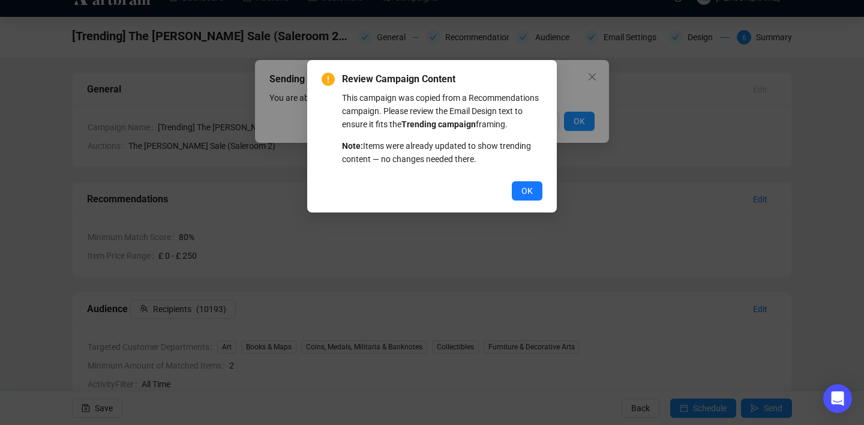  What do you see at coordinates (439, 124) in the screenshot?
I see `strong: Trending campaign` at bounding box center [439, 124].